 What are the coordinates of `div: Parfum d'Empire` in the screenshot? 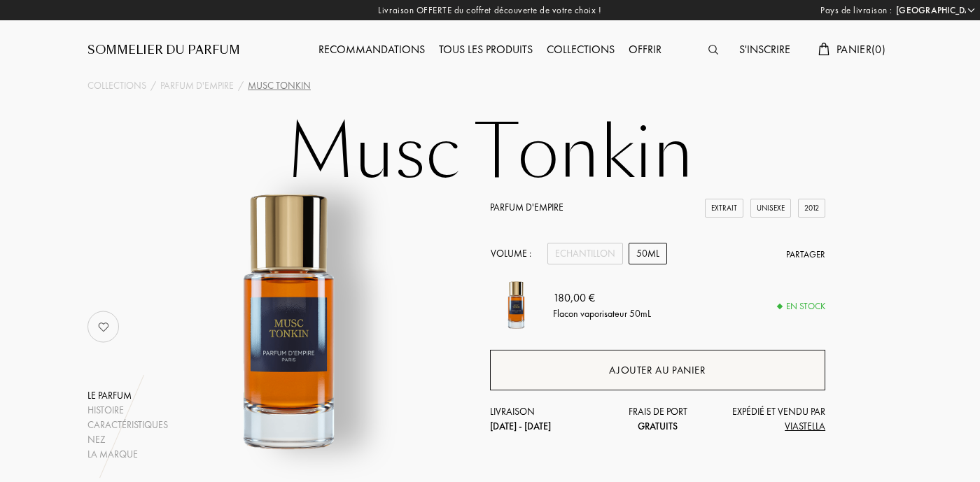 It's located at (197, 85).